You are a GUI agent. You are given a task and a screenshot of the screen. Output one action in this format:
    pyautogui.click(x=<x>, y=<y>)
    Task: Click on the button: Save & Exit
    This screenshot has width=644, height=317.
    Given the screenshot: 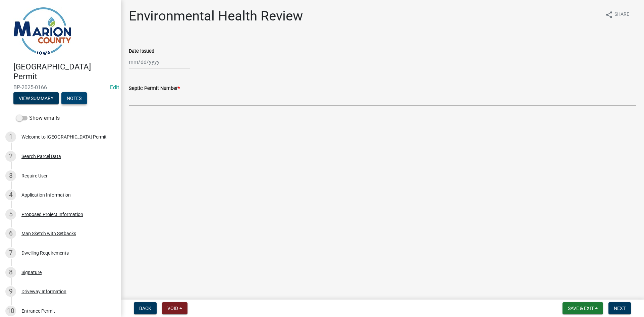 What is the action you would take?
    pyautogui.click(x=583, y=308)
    